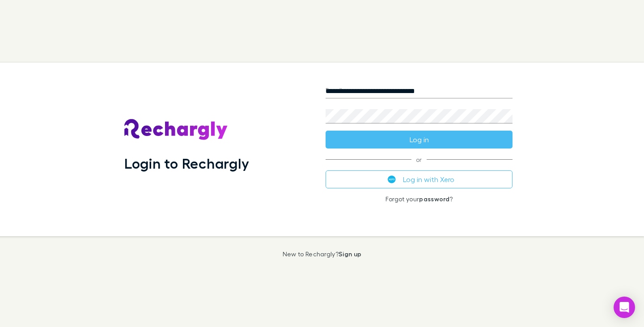  What do you see at coordinates (419, 180) in the screenshot?
I see `button: Log in with Xero` at bounding box center [419, 180].